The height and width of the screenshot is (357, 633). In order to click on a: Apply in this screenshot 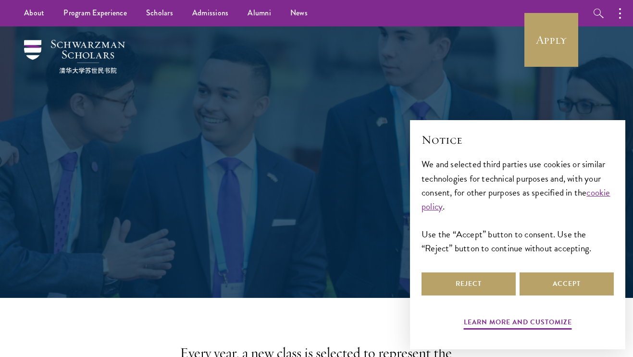, I will do `click(552, 40)`.